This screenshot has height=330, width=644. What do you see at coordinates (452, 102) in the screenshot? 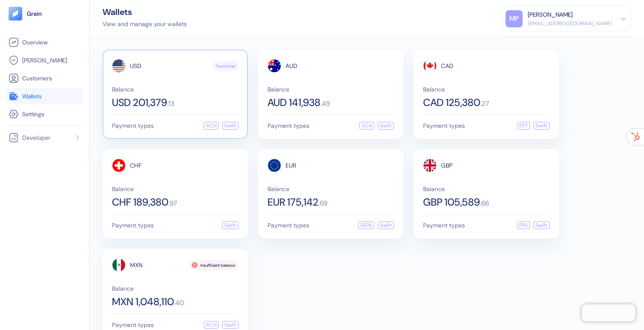
I see `span: CAD 125,380` at bounding box center [452, 102].